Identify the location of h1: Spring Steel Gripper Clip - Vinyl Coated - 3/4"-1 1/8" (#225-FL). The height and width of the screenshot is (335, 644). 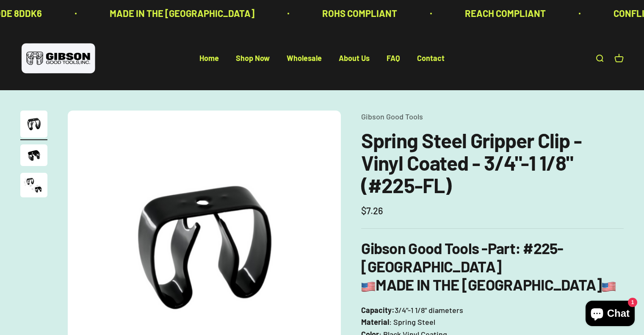
(493, 163).